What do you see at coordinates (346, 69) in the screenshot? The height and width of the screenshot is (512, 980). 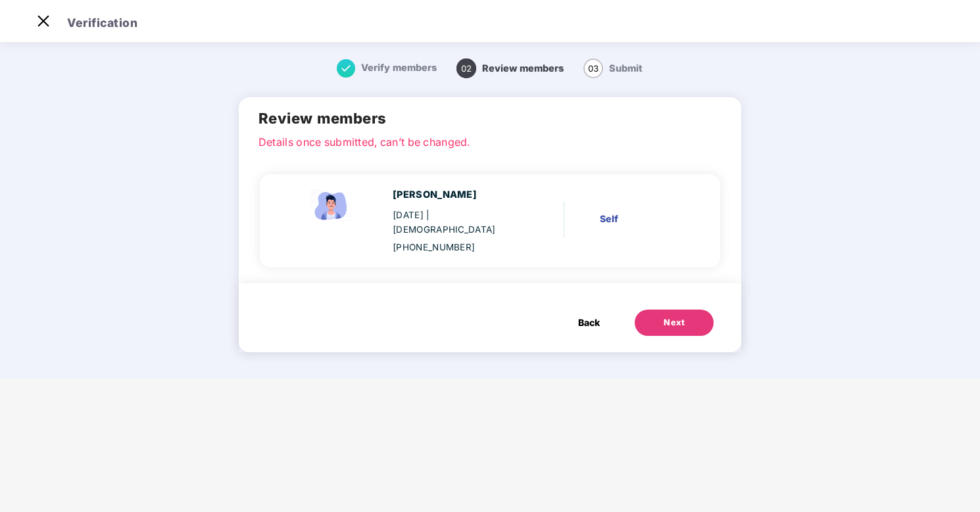 I see `img: svg+xml;base64,PHN2ZyB4bWxucz0iaHR0cDovL3d3dy53My5vcmcvMjAwMC9zdmciIHdpZHRoPSIxNiIgaGVpZ2h0PSIxNi...` at bounding box center [346, 69].